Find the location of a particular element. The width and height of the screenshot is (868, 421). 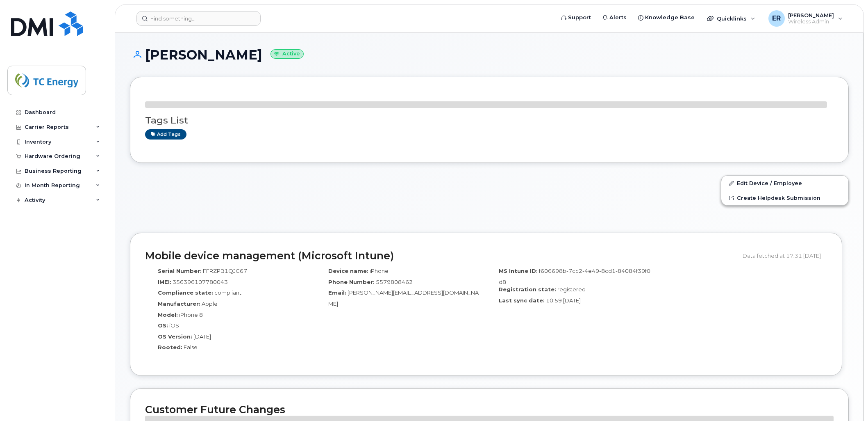

span: 5579808462 is located at coordinates (394, 282).